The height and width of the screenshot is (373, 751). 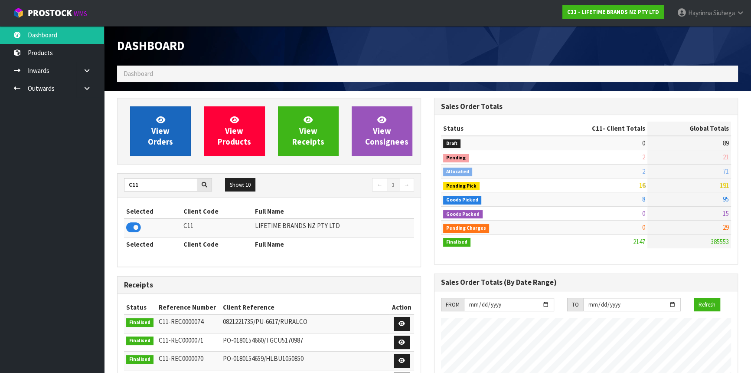 What do you see at coordinates (720, 241) in the screenshot?
I see `span: 385553` at bounding box center [720, 241].